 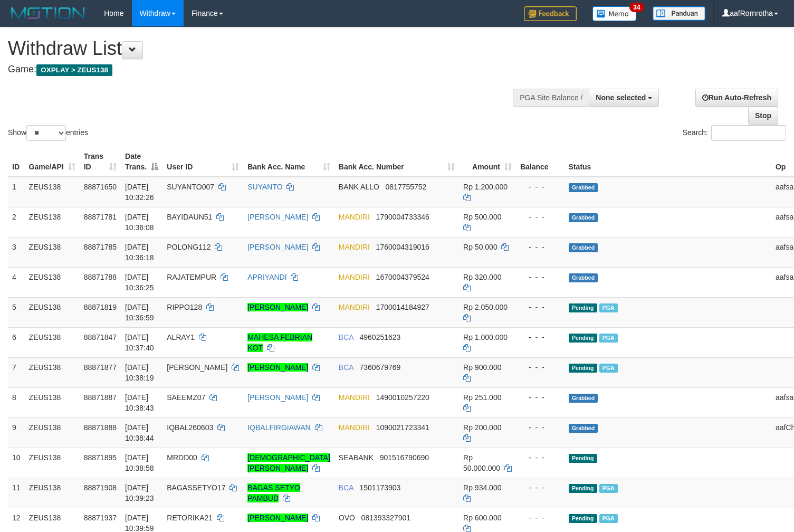 I want to click on span: Marked by aafnoeunsreypich, so click(x=608, y=338).